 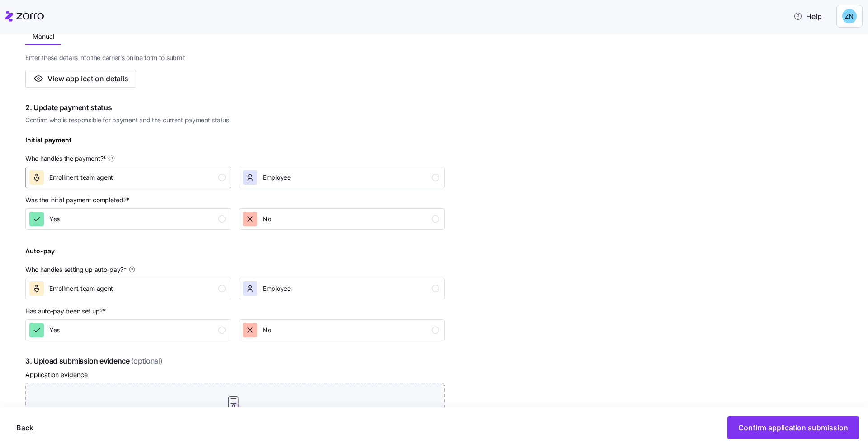 What do you see at coordinates (57, 375) in the screenshot?
I see `label: Application evidence` at bounding box center [57, 375].